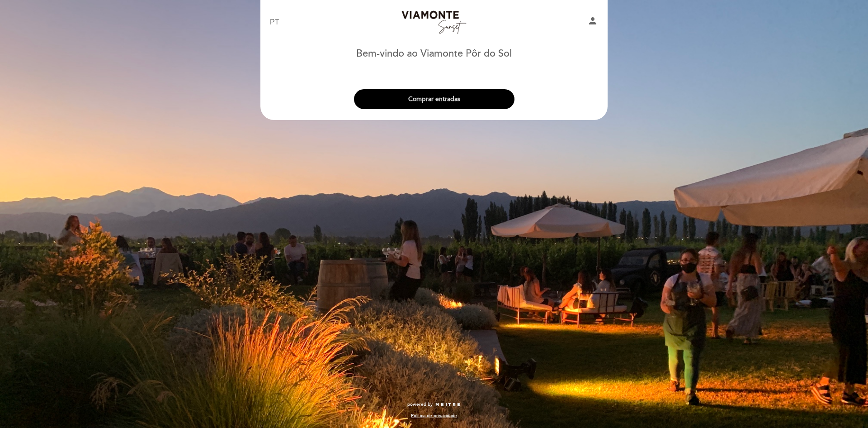 This screenshot has width=868, height=428. What do you see at coordinates (434, 416) in the screenshot?
I see `a: Política de privacidade` at bounding box center [434, 416].